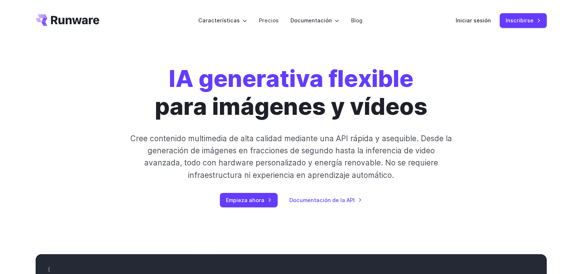 This screenshot has height=274, width=582. I want to click on a: Documentación de la API, so click(326, 200).